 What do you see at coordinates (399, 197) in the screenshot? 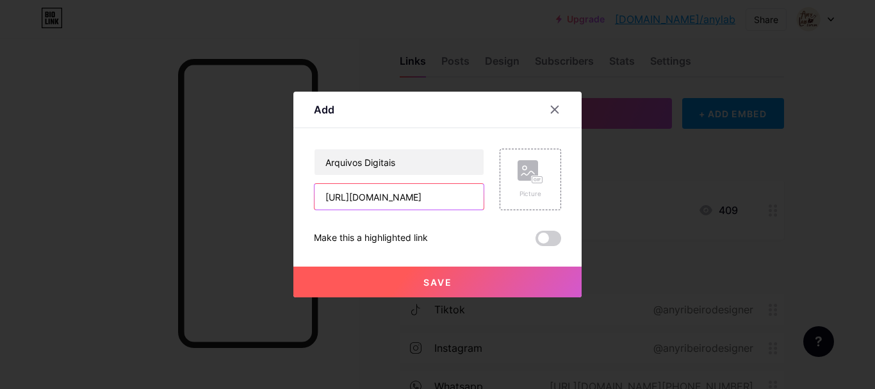
I see `input: URL` at bounding box center [399, 197].